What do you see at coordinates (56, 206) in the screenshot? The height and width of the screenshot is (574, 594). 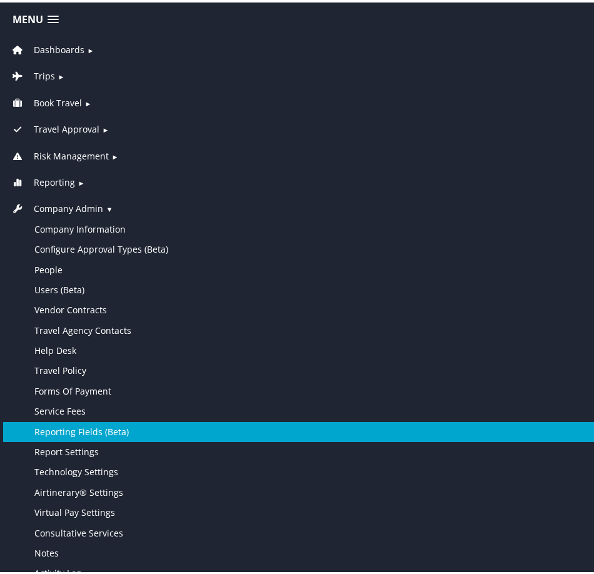 I see `a: Company Admin` at bounding box center [56, 206].